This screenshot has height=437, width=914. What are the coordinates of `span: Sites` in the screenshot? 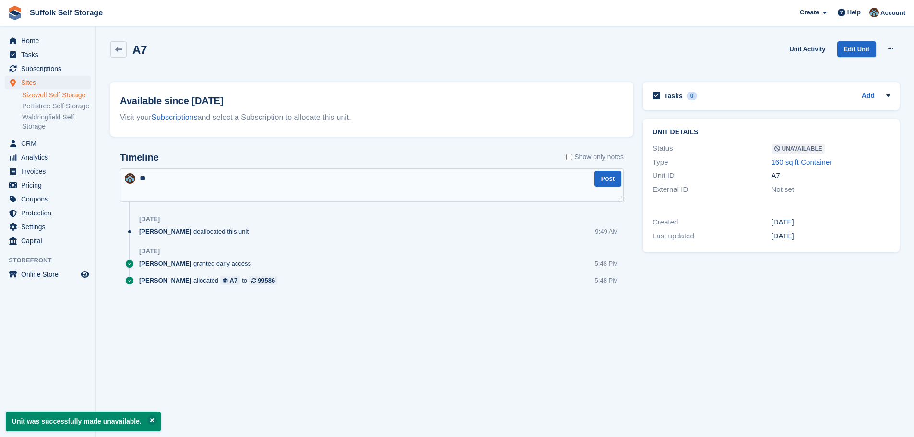 It's located at (50, 82).